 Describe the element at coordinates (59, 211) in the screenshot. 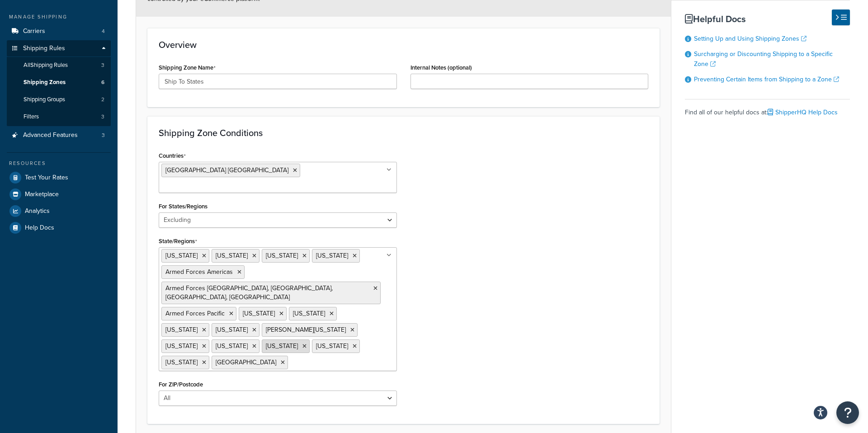

I see `a: Analytics` at that location.